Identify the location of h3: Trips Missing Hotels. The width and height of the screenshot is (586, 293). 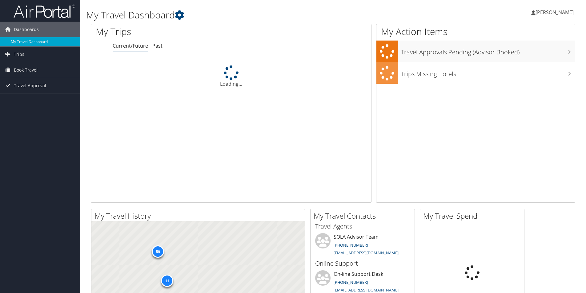
(488, 73).